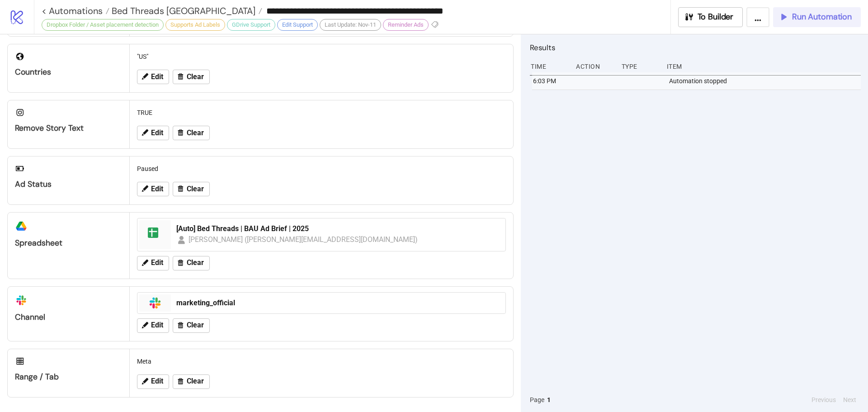  What do you see at coordinates (595, 67) in the screenshot?
I see `div: Action` at bounding box center [595, 67].